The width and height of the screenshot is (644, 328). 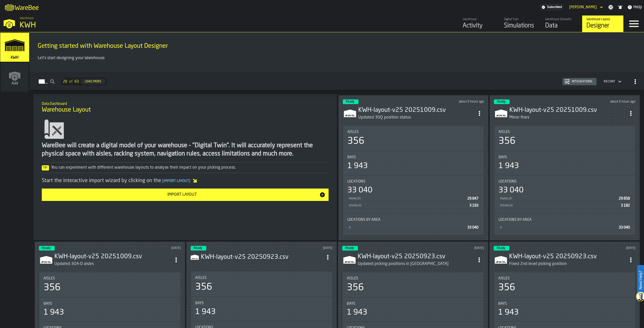 I want to click on span: Aisles, so click(x=353, y=132).